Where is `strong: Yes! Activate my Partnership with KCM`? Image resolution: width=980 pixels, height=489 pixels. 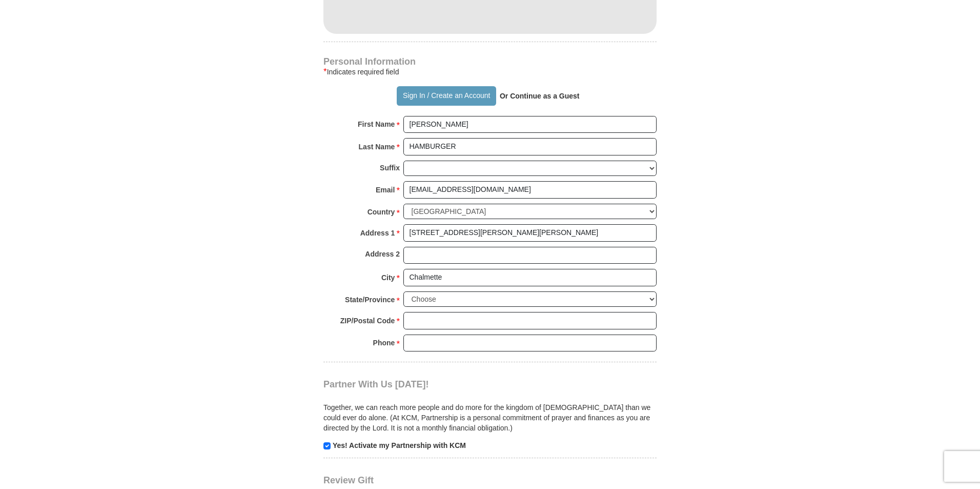
strong: Yes! Activate my Partnership with KCM is located at coordinates (399, 445).